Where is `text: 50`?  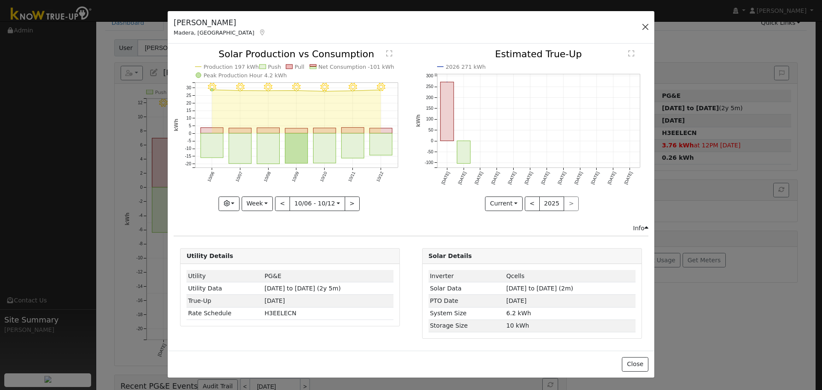 text: 50 is located at coordinates (431, 130).